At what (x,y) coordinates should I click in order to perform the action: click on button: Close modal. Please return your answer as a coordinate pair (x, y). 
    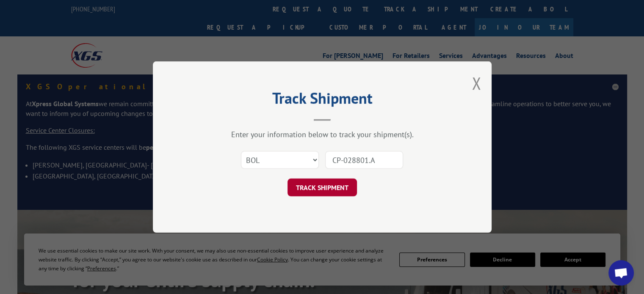
    Looking at the image, I should click on (476, 83).